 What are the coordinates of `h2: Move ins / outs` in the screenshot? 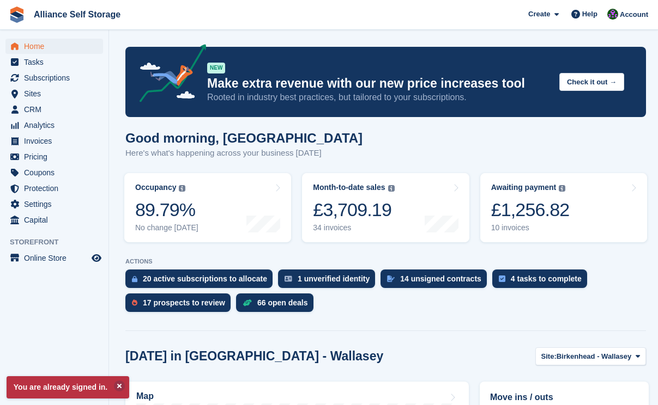 It's located at (564, 398).